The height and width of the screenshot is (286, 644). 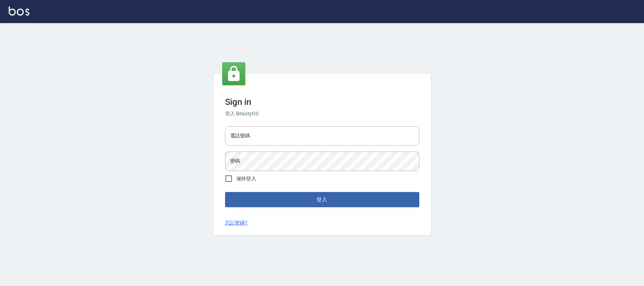 What do you see at coordinates (19, 11) in the screenshot?
I see `img: Logo` at bounding box center [19, 11].